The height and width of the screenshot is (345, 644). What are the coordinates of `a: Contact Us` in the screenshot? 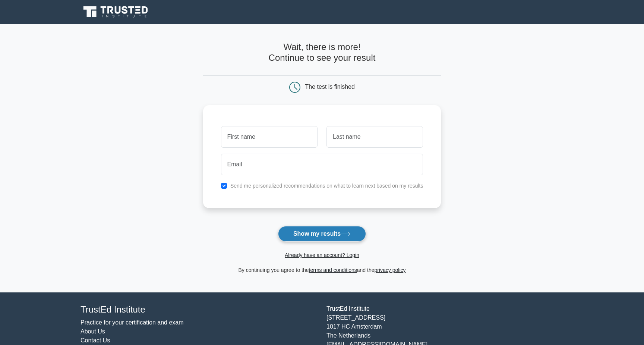 It's located at (95, 340).